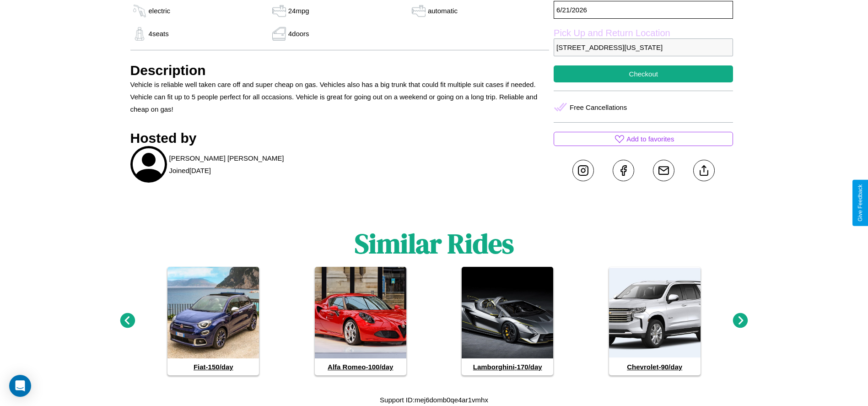  Describe the element at coordinates (213, 367) in the screenshot. I see `h4: Fiat - 150 /day` at that location.